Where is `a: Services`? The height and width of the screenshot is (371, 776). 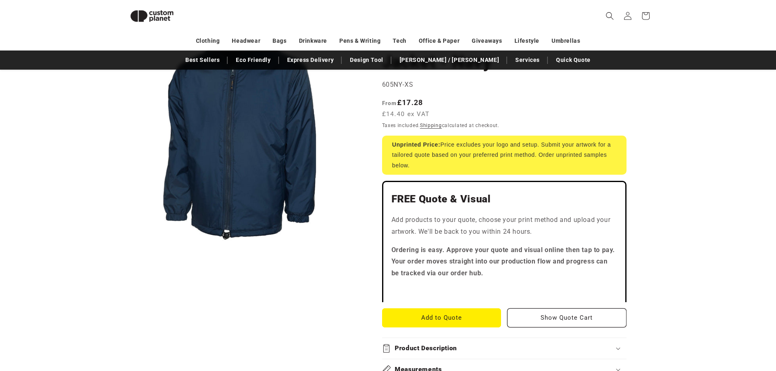
a: Services is located at coordinates (527, 60).